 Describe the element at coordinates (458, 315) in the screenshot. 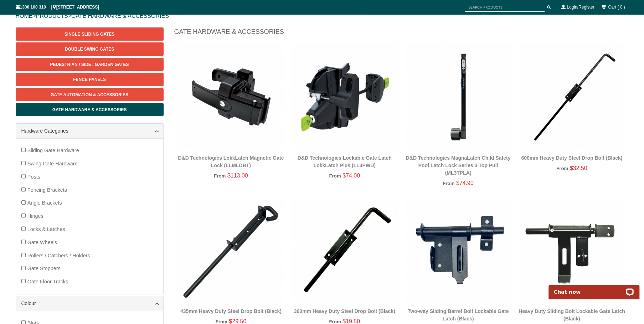

I see `a: Two-way Sliding Barrel Bolt Lockable Gate Latch (Black)` at that location.